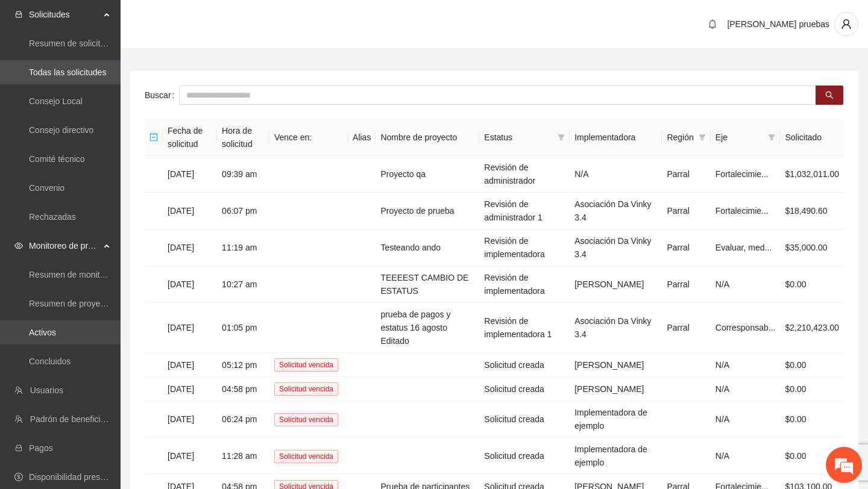  I want to click on a: Consejo directivo, so click(61, 130).